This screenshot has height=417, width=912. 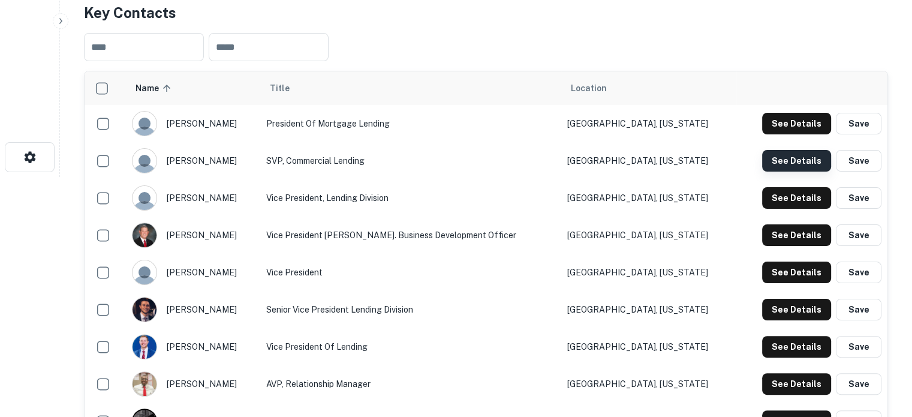 What do you see at coordinates (144, 346) in the screenshot?
I see `img: 1704680312081` at bounding box center [144, 346].